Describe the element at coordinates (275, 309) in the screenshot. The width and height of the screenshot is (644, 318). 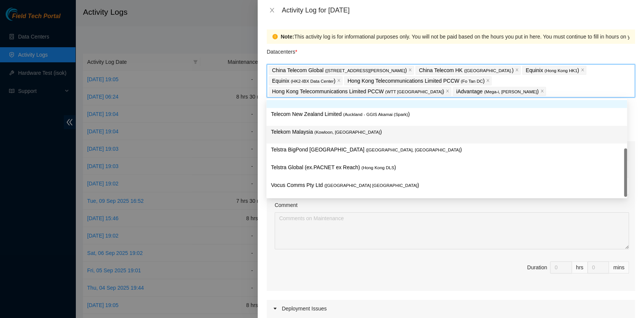
I see `span: caret-right` at that location.